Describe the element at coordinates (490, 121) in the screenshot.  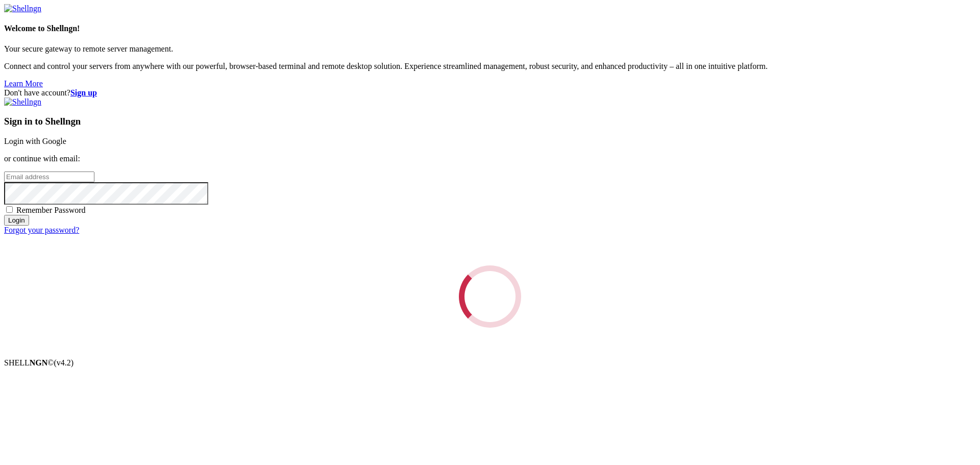
I see `h3: Sign in to Shellngn` at that location.